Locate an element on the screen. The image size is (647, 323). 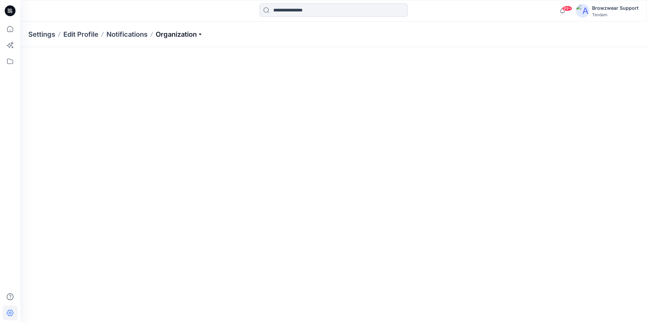
span: 99+ is located at coordinates (567, 8).